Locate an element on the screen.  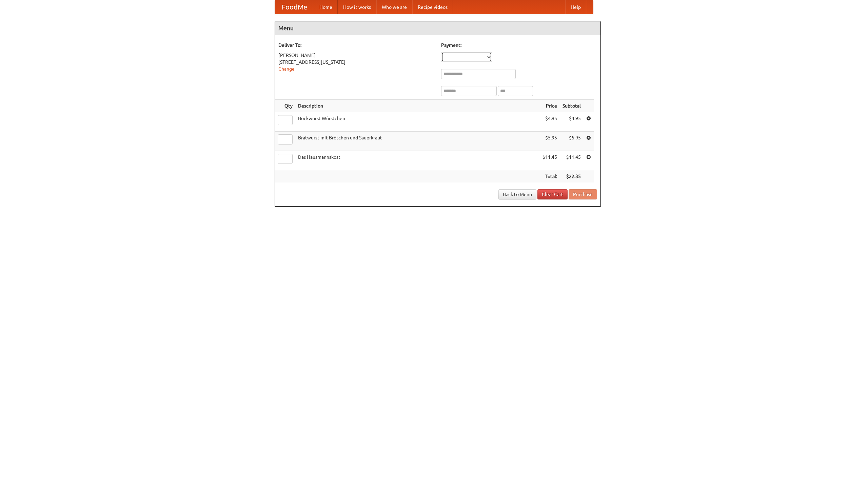
a: Who we are is located at coordinates (394, 7).